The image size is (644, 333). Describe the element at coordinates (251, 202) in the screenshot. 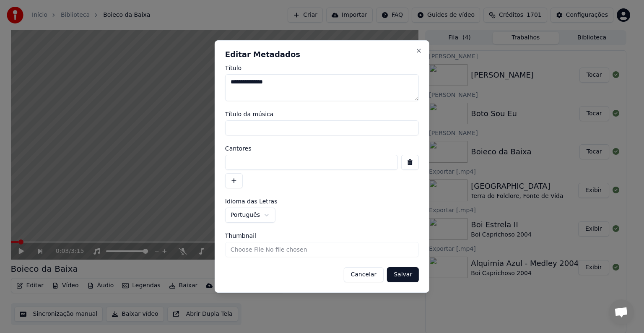

I see `span: Idioma das Letras` at that location.